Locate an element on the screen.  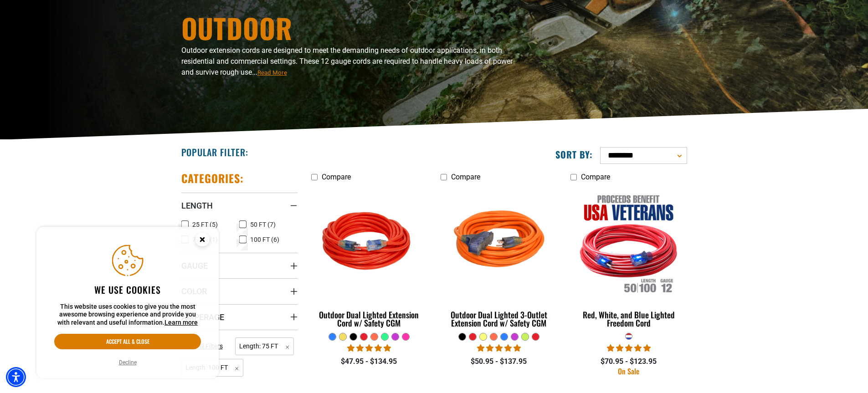
a: Length: 75 FT is located at coordinates (264, 346).